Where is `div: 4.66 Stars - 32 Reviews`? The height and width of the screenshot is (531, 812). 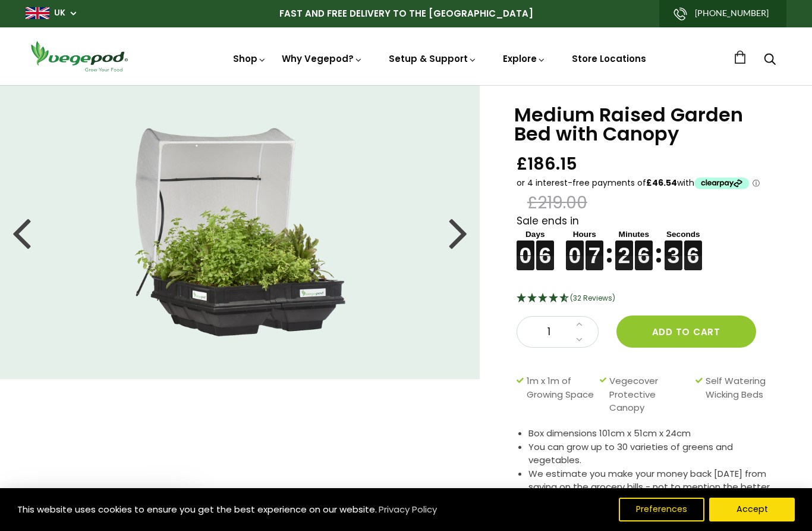
div: 4.66 Stars - 32 Reviews is located at coordinates (650, 298).